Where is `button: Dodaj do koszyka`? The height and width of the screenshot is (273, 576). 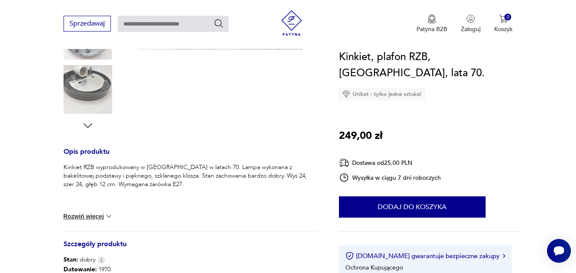 button: Dodaj do koszyka is located at coordinates (412, 207).